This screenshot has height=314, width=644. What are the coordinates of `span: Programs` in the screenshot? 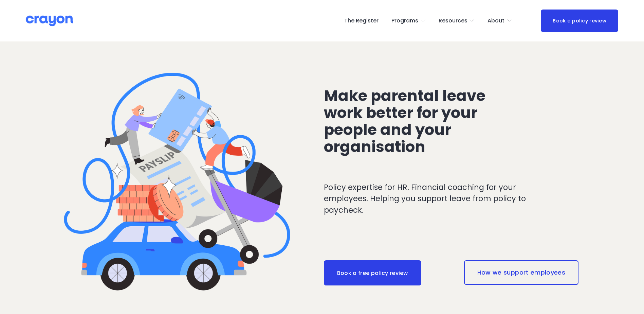 It's located at (405, 21).